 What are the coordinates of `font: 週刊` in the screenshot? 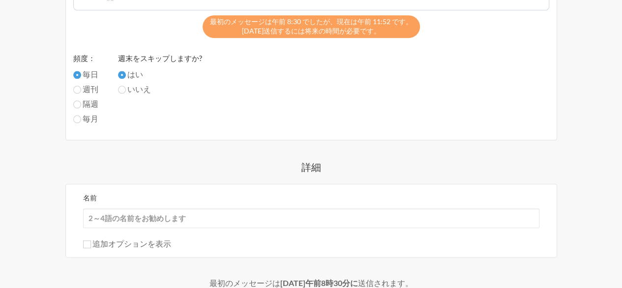 It's located at (91, 89).